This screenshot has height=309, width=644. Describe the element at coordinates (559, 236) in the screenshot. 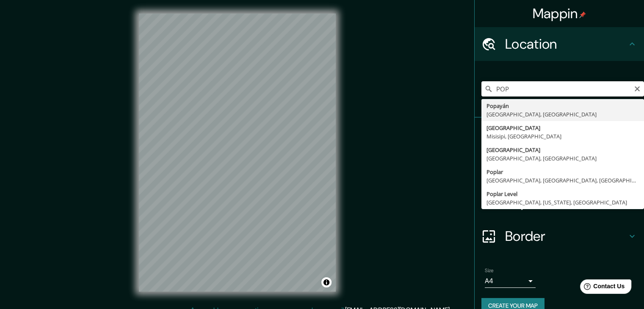

I see `div: Border` at that location.